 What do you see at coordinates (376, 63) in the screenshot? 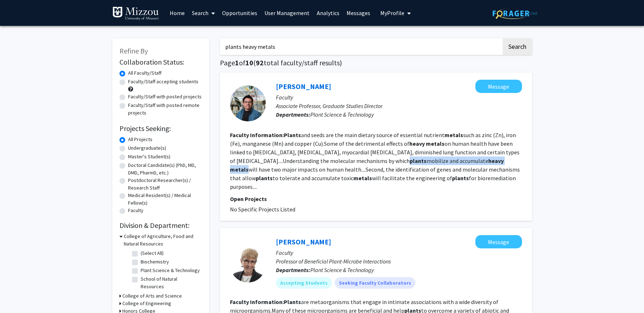
I see `h1: Page of ( total faculty/staff results)` at bounding box center [376, 63].